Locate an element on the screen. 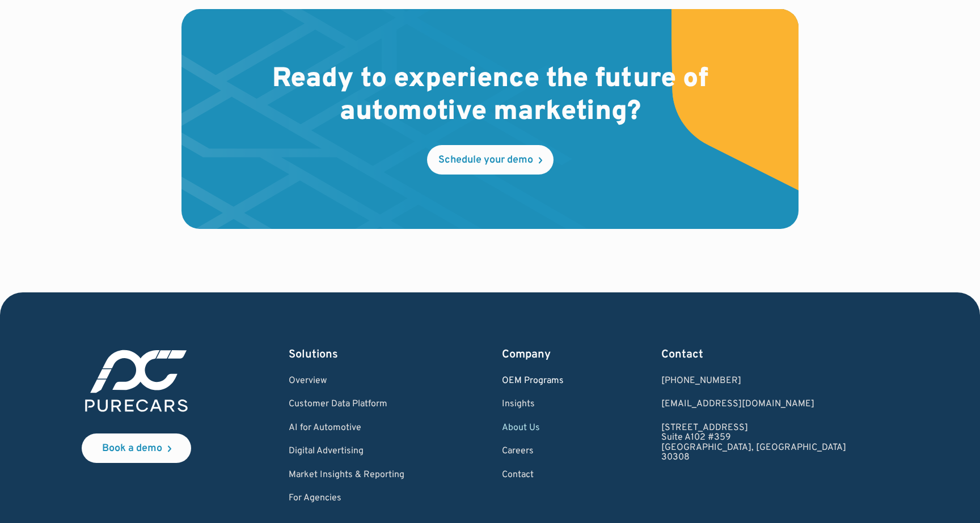  a: About Us is located at coordinates (532, 428).